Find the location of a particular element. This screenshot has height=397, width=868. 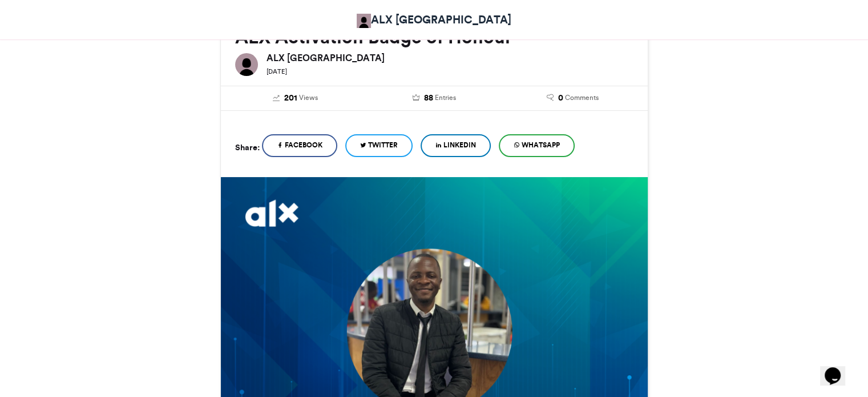

span: LinkedIn is located at coordinates (459, 145).